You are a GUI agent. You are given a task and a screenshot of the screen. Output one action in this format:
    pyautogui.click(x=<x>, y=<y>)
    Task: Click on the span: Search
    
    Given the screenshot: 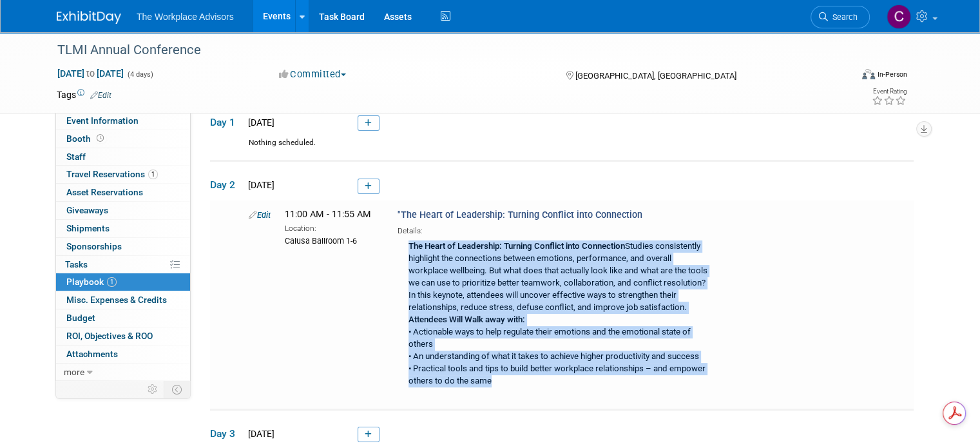 What is the action you would take?
    pyautogui.click(x=843, y=17)
    